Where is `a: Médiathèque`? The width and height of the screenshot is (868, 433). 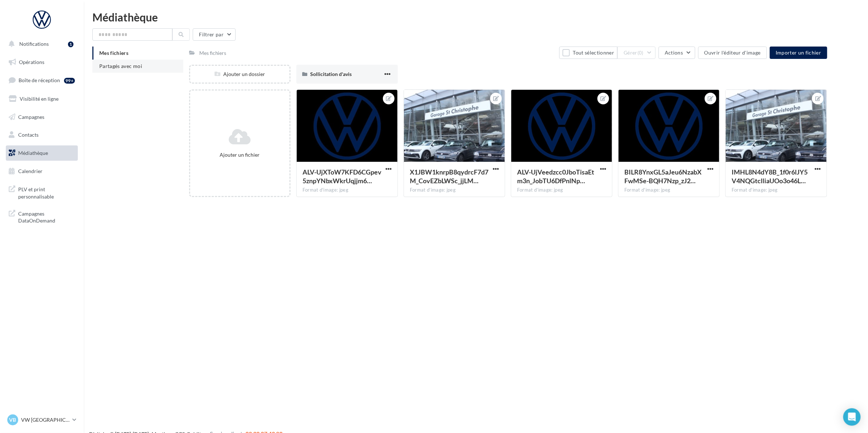 a: Médiathèque is located at coordinates (42, 153).